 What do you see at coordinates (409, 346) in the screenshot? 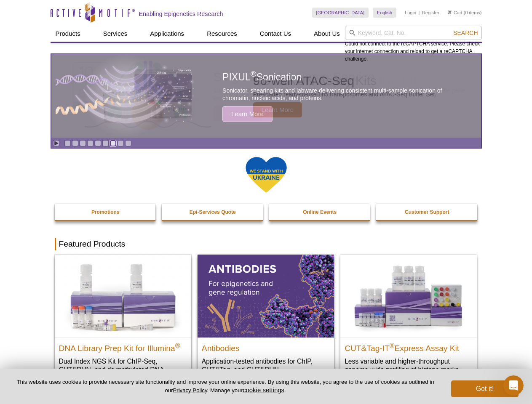
I see `h2: CUT&Tag-IT Express Assay Kit` at bounding box center [409, 346].